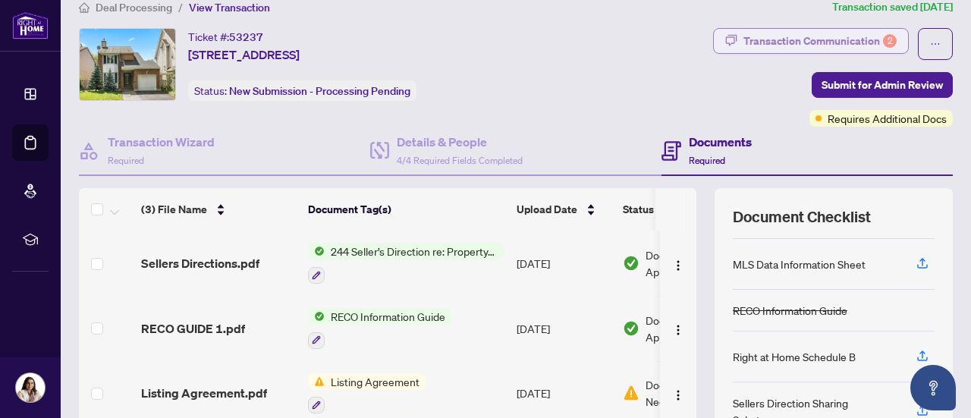 The width and height of the screenshot is (971, 418). What do you see at coordinates (720, 142) in the screenshot?
I see `h4: Documents` at bounding box center [720, 142].